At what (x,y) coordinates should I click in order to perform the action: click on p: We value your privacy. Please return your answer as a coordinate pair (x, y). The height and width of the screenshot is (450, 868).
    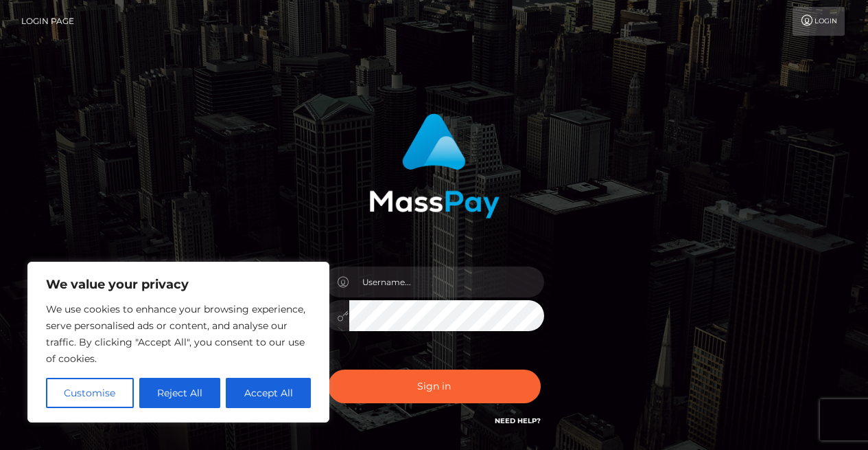
    Looking at the image, I should click on (178, 284).